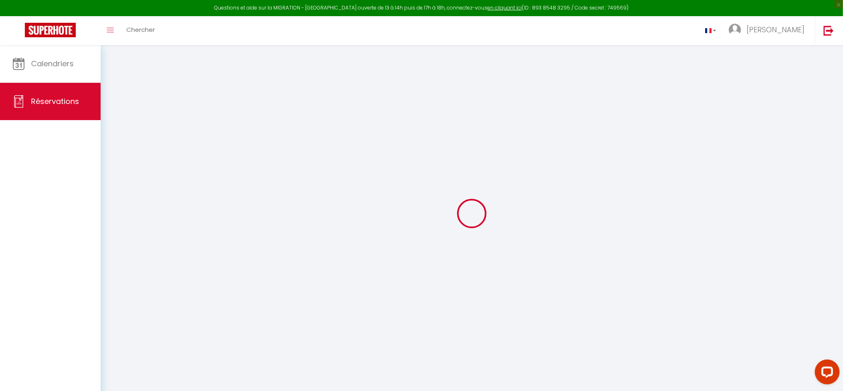 The image size is (843, 391). I want to click on img: Super Booking, so click(50, 30).